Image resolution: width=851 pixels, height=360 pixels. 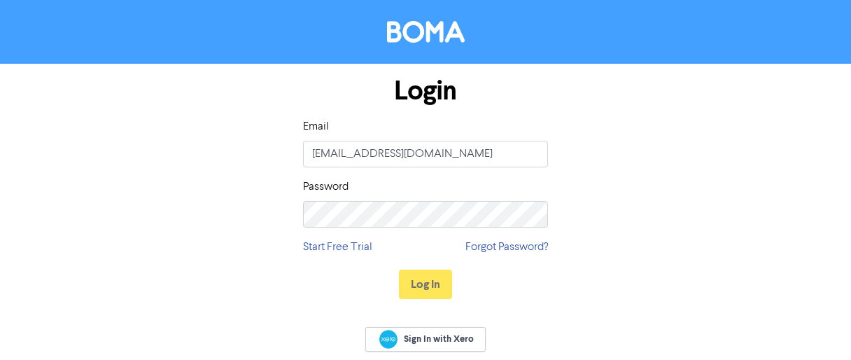 What do you see at coordinates (439, 339) in the screenshot?
I see `span: Sign In with Xero` at bounding box center [439, 339].